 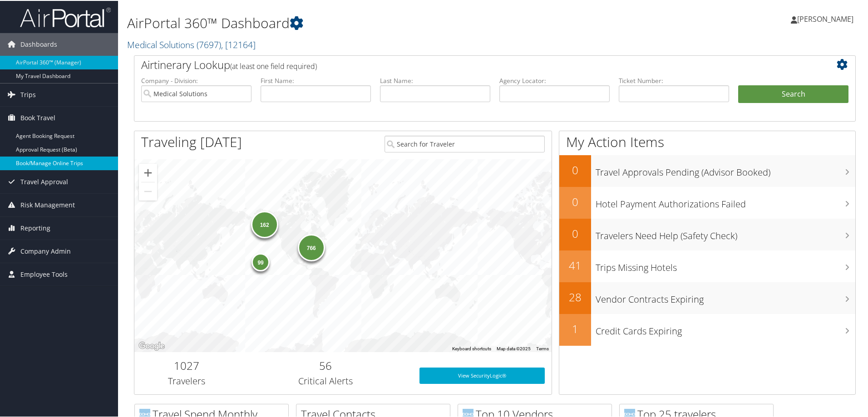 I want to click on span: Employee Tools, so click(x=44, y=274).